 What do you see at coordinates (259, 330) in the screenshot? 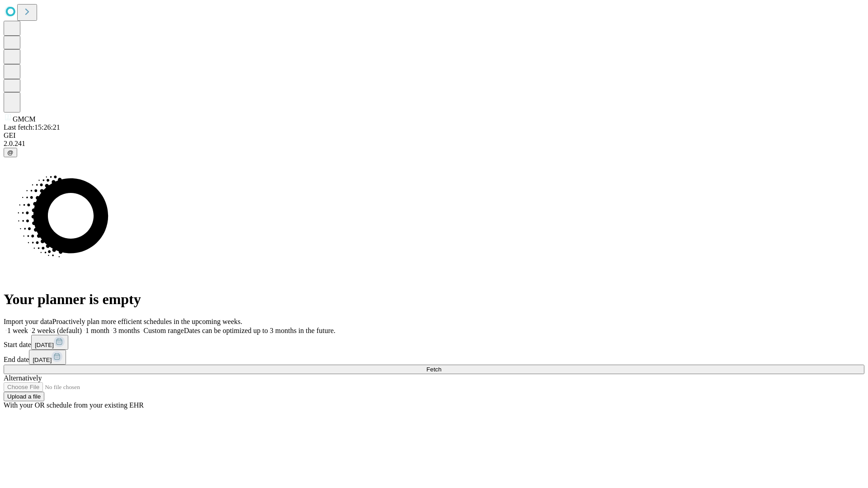
I see `span: Dates can be optimized up to 3 months in the future.` at bounding box center [259, 330].